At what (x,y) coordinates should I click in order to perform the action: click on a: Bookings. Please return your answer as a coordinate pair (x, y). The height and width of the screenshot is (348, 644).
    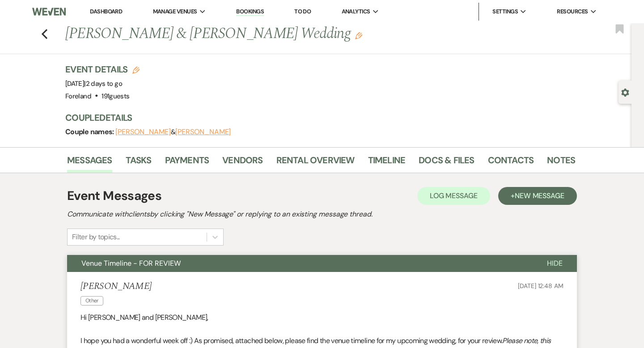
    Looking at the image, I should click on (250, 11).